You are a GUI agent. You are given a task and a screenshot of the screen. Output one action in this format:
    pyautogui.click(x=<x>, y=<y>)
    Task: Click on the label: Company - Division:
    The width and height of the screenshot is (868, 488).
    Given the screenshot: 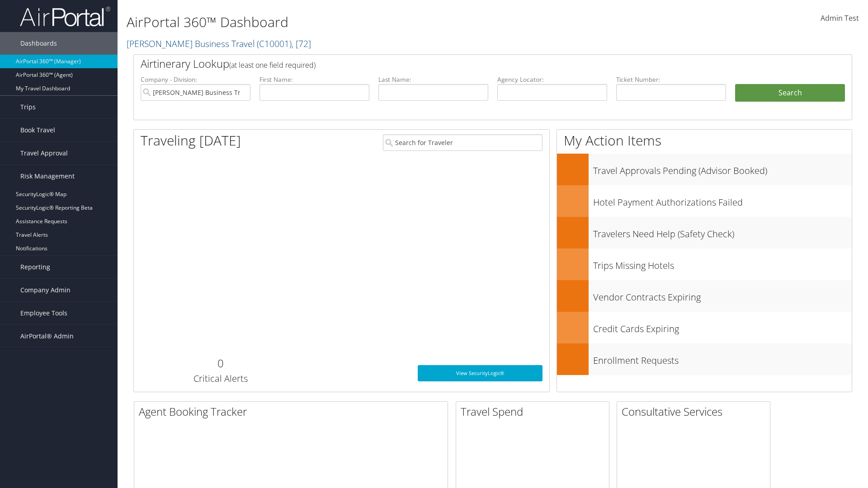 What is the action you would take?
    pyautogui.click(x=196, y=79)
    